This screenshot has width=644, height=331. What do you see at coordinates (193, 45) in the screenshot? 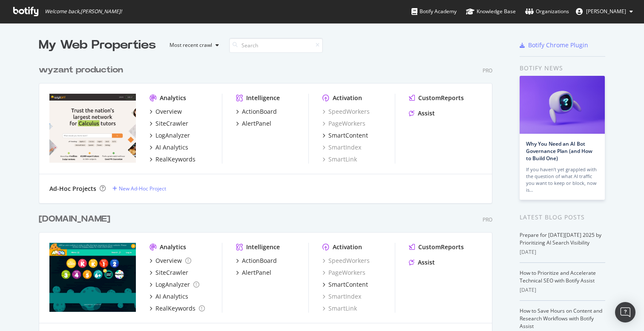
I see `button: Most recent crawl` at bounding box center [193, 45].